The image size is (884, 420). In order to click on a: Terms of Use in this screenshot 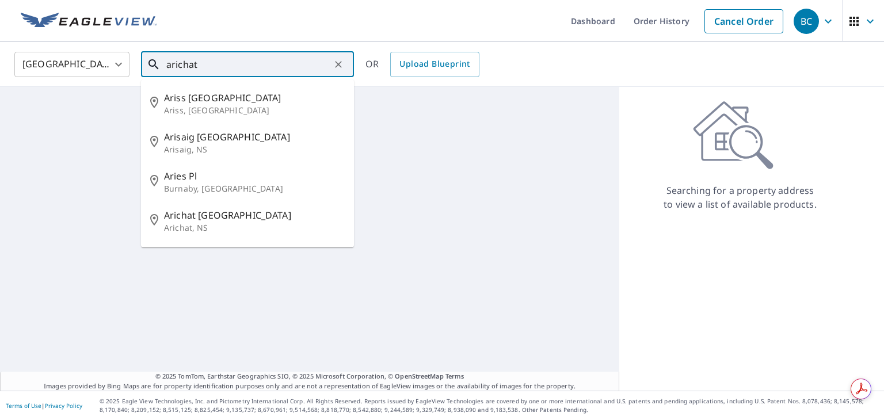, I will do `click(24, 406)`.